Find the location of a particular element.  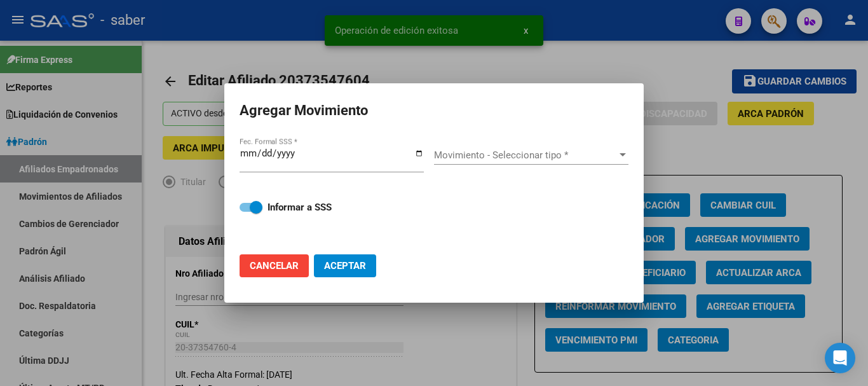

button: Cancelar is located at coordinates (274, 266).